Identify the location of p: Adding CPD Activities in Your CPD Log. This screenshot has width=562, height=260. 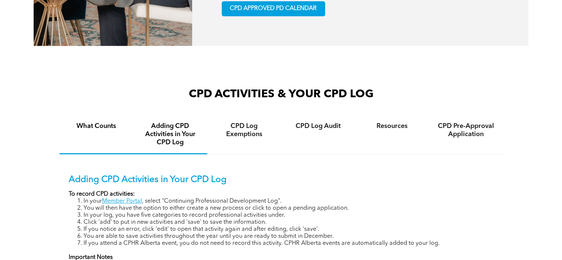
(281, 180).